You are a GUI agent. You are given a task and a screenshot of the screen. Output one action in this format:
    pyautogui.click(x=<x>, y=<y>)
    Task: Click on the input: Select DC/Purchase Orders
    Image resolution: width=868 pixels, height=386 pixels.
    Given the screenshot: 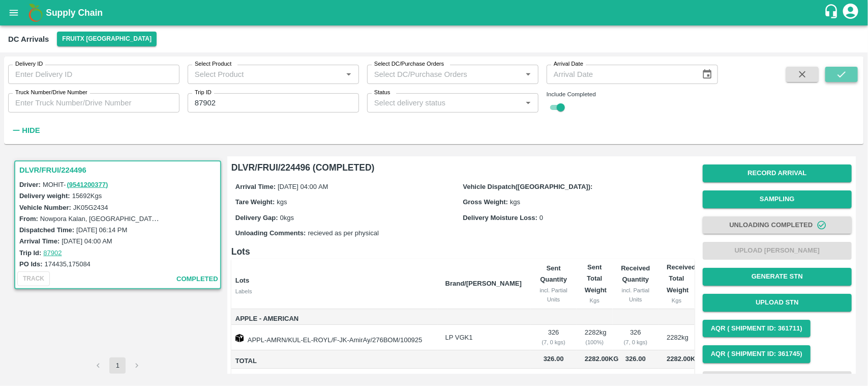 What is the action you would take?
    pyautogui.click(x=438, y=74)
    